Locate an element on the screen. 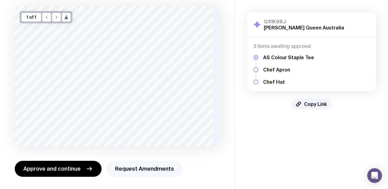  h5: AS Colour Staple Tee is located at coordinates (288, 57).